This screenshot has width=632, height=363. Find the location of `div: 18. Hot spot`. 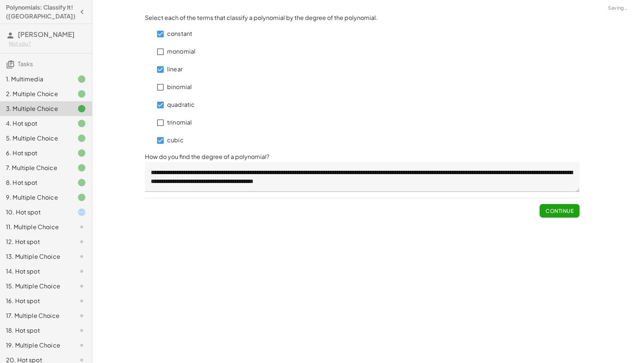

div: 18. Hot spot is located at coordinates (35, 330).